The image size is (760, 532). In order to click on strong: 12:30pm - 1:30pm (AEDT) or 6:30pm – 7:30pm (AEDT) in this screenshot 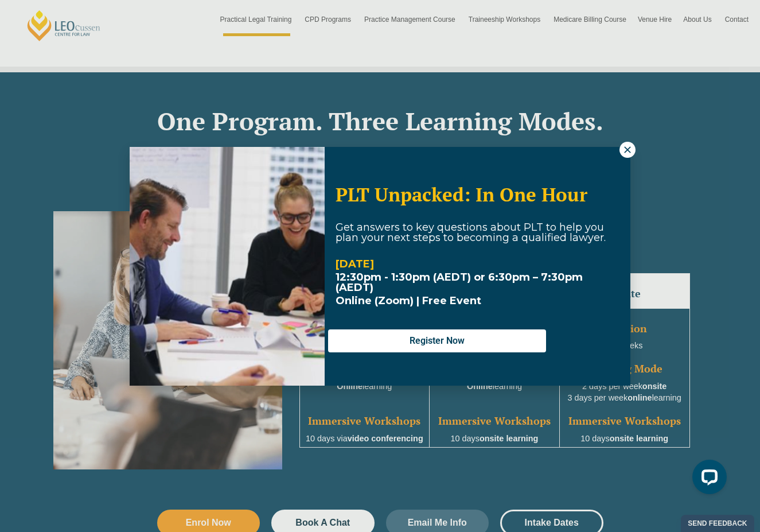, I will do `click(459, 282)`.